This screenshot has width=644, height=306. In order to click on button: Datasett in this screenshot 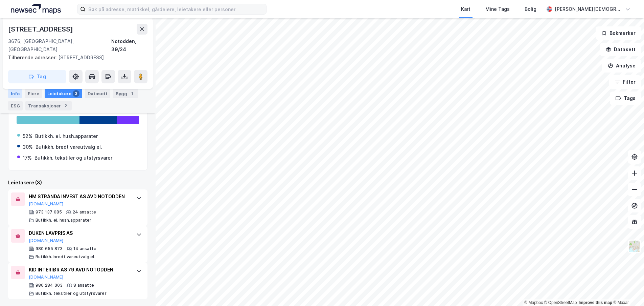, I will do `click(621, 49)`.